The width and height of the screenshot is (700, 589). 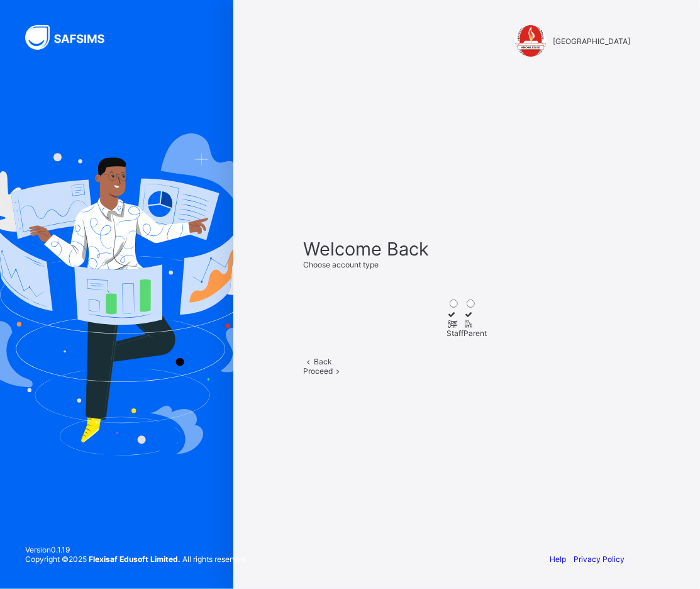 What do you see at coordinates (467, 248) in the screenshot?
I see `span: Welcome Back` at bounding box center [467, 248].